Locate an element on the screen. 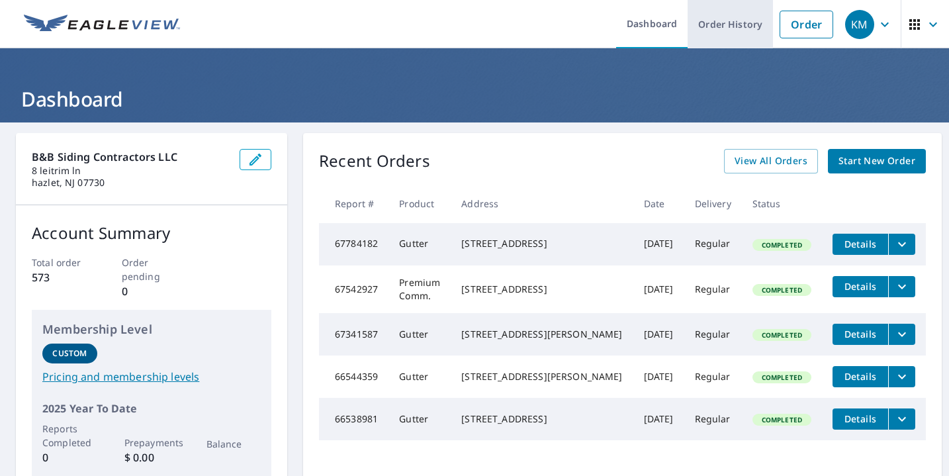 Image resolution: width=949 pixels, height=476 pixels. a: Pricing and membership levels is located at coordinates (152, 376).